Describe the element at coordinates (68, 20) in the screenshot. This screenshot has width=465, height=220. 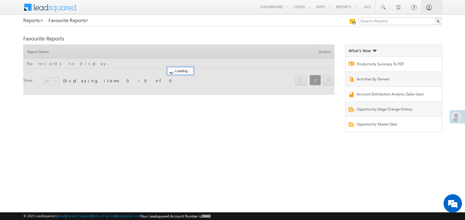
I see `a: Favourite Reports` at that location.